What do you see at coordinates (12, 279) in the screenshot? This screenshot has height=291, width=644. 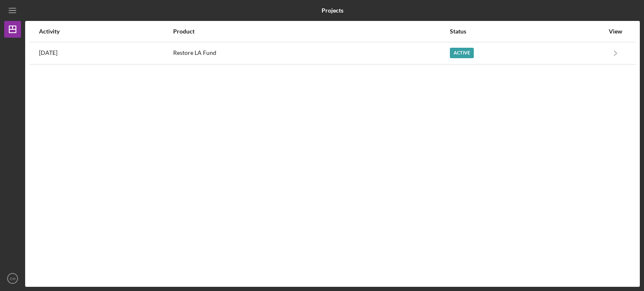 I see `button: CH` at bounding box center [12, 279].